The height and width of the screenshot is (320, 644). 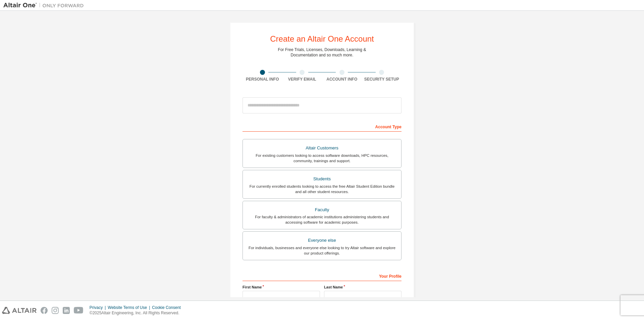 I want to click on p: © 2025 Altair Engineering, Inc. All Rights Reserved., so click(x=137, y=312).